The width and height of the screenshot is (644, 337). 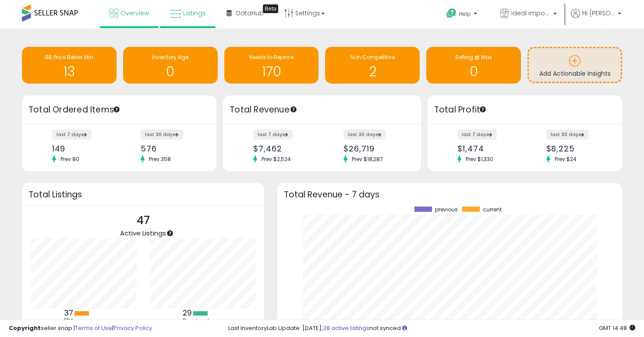 What do you see at coordinates (133, 328) in the screenshot?
I see `a: Privacy Policy` at bounding box center [133, 328].